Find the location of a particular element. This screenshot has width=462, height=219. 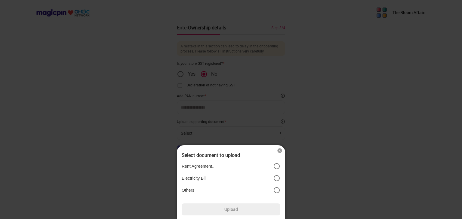

p: Others is located at coordinates (188, 191).